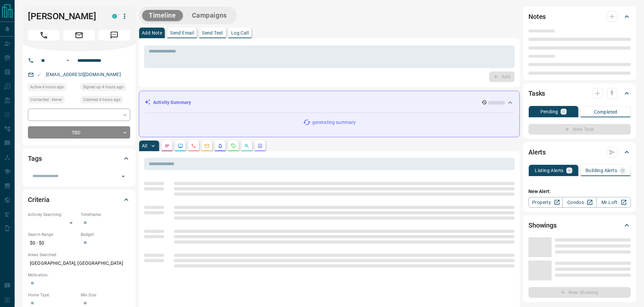 Image resolution: width=644 pixels, height=307 pixels. I want to click on svg: Listing Alerts, so click(220, 146).